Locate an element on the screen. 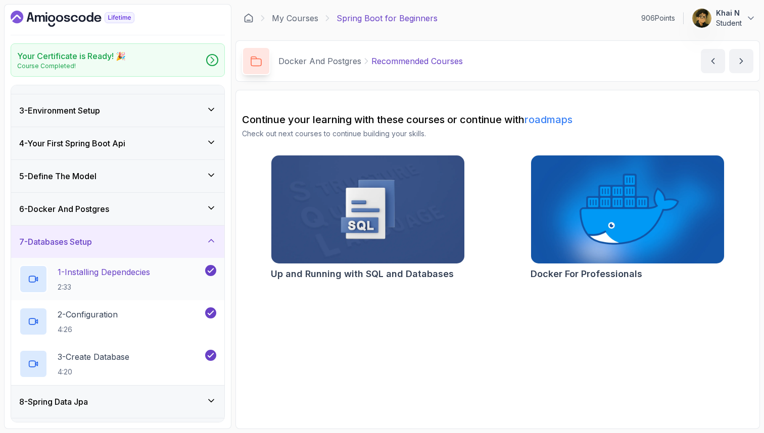  p: 3 - Create Database is located at coordinates (93, 357).